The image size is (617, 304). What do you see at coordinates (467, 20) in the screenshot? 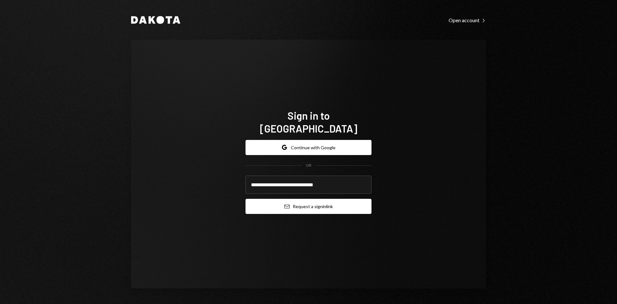
I see `a: Open account` at bounding box center [467, 20].